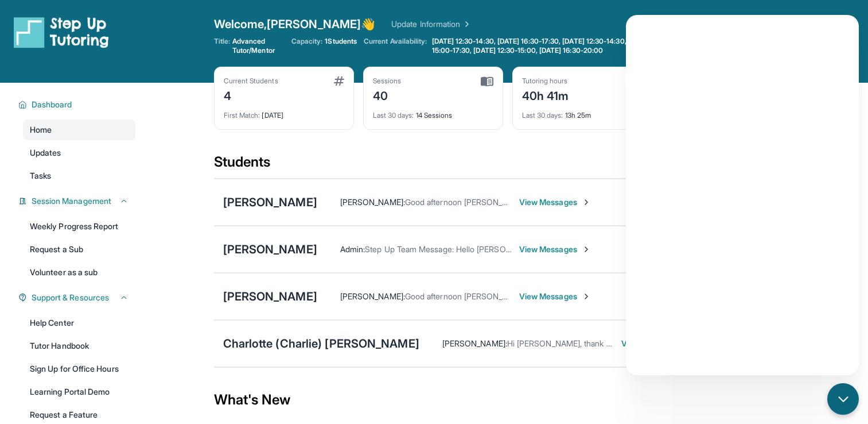 Image resolution: width=868 pixels, height=424 pixels. I want to click on span: Session Management, so click(71, 201).